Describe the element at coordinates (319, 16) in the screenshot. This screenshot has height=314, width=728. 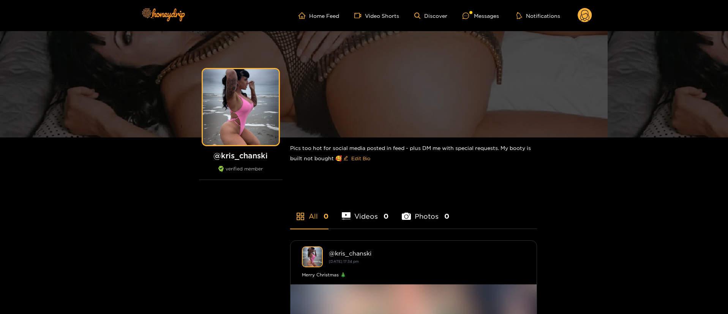
I see `a: Home Feed` at that location.